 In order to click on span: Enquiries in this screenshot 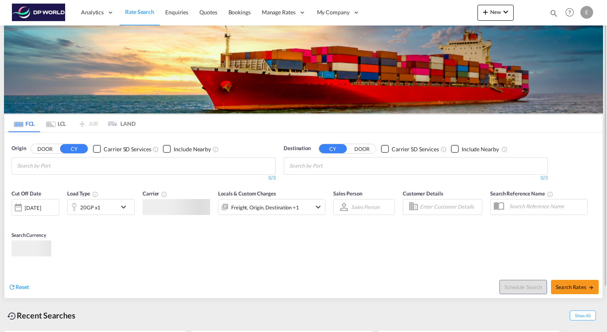, I will do `click(177, 12)`.